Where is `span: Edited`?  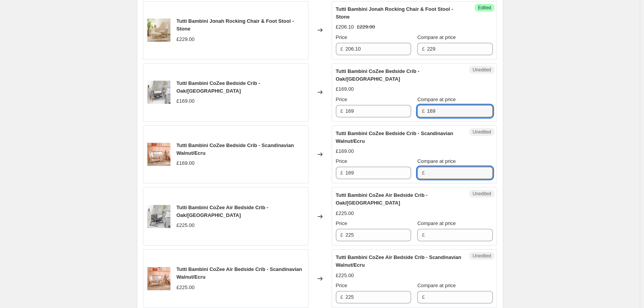
span: Edited is located at coordinates (485, 8).